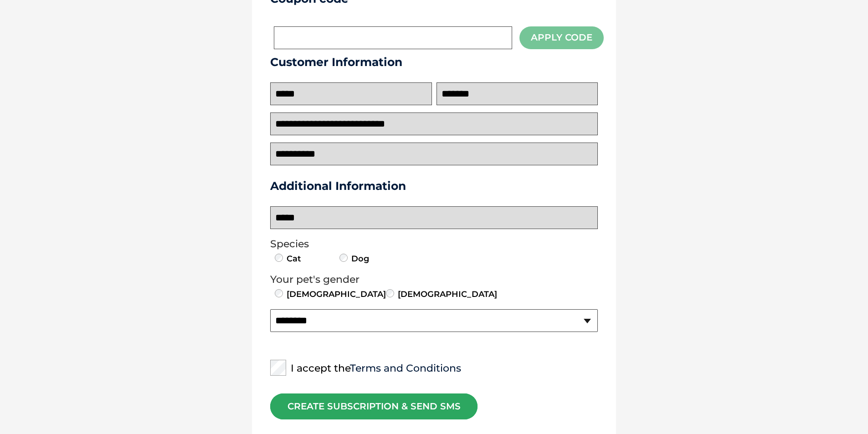 This screenshot has width=868, height=434. I want to click on h3: Customer Information, so click(433, 62).